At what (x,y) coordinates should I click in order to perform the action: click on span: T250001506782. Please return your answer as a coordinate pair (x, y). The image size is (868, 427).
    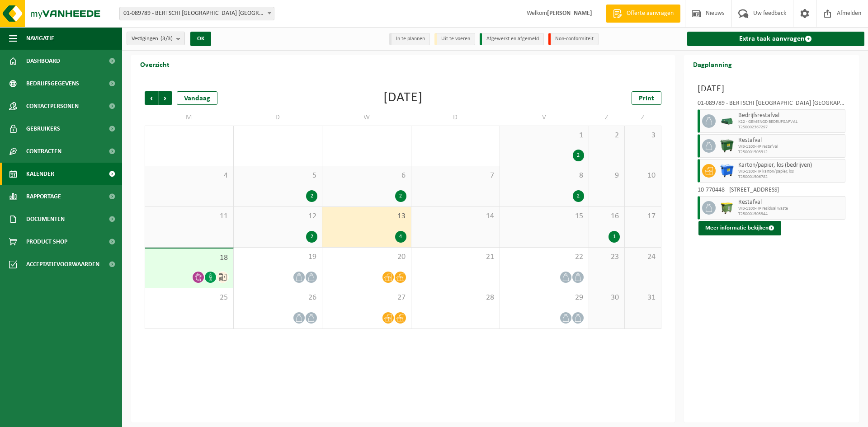
    Looking at the image, I should click on (791, 177).